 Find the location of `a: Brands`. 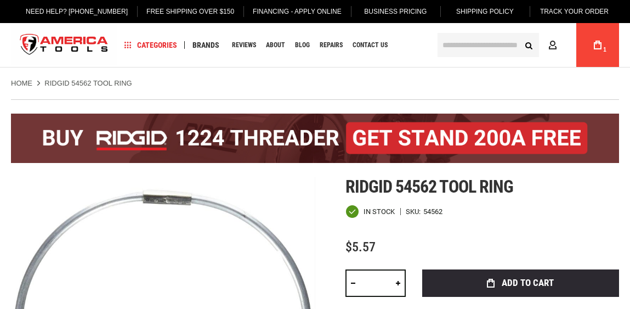

a: Brands is located at coordinates (206, 45).